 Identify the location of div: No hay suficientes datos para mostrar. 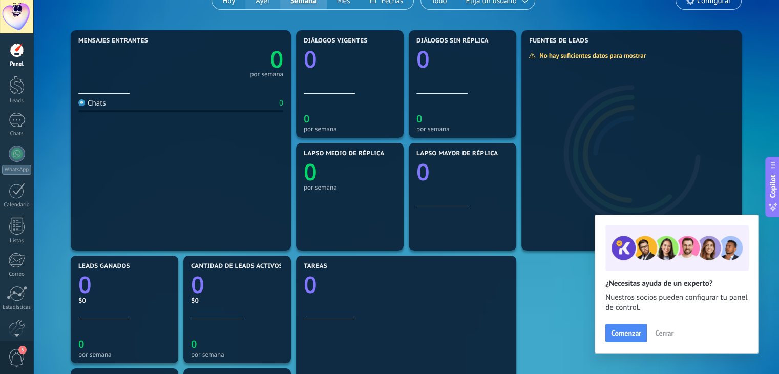
(591, 55).